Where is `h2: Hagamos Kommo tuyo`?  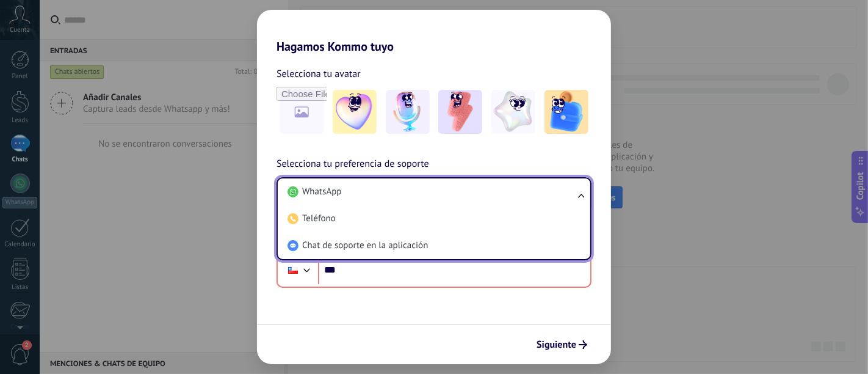
h2: Hagamos Kommo tuyo is located at coordinates (434, 32).